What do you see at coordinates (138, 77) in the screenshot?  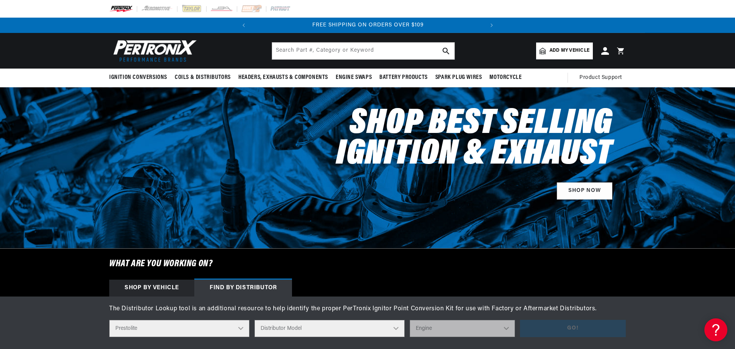 I see `span: Ignition Conversions` at bounding box center [138, 77].